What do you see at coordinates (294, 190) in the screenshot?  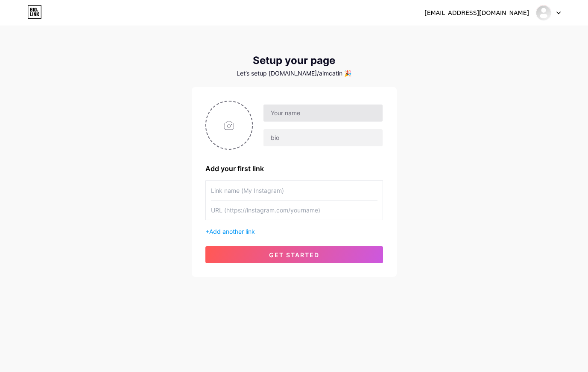 I see `input: Link name (My Instagram)` at bounding box center [294, 190].